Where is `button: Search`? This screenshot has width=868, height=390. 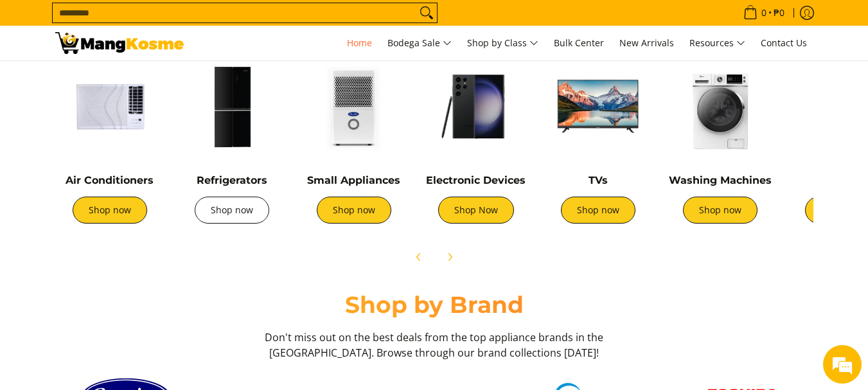 button: Search is located at coordinates (426, 13).